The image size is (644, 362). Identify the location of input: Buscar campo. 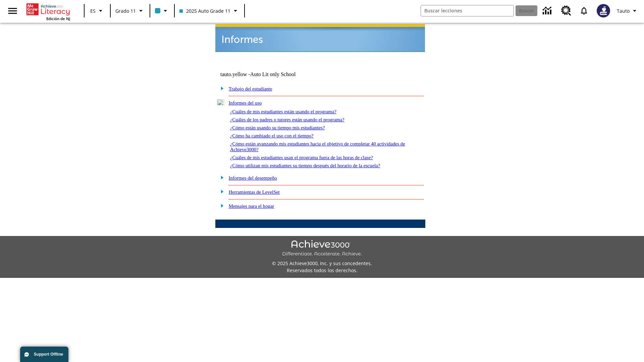
(467, 11).